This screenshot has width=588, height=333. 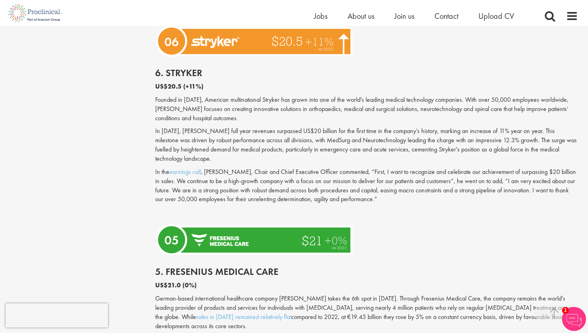 I want to click on a: earnings call, so click(x=185, y=171).